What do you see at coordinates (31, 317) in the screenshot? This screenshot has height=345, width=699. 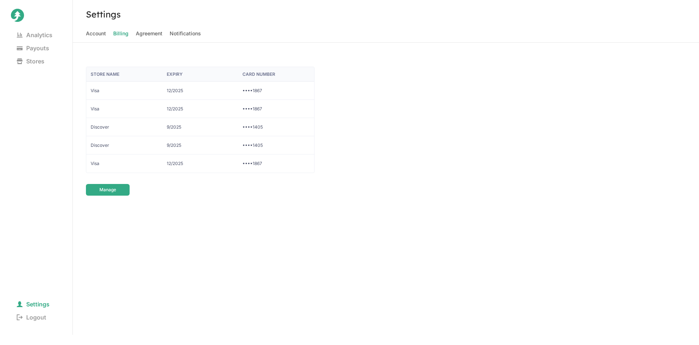 I see `span: Logout` at bounding box center [31, 317].